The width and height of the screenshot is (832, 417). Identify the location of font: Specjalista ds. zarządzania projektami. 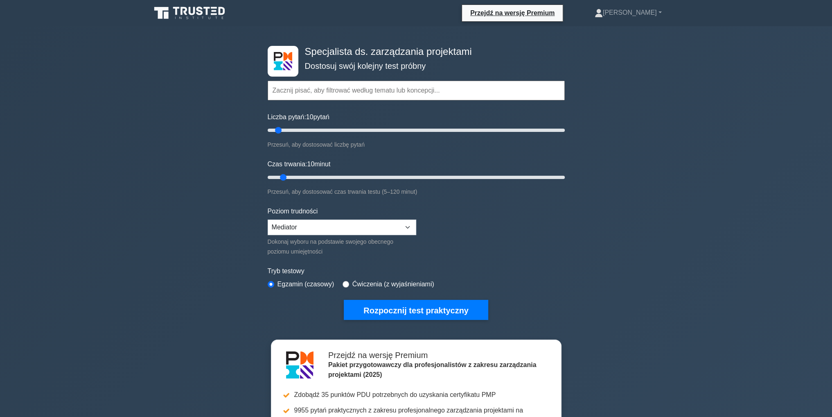
(388, 51).